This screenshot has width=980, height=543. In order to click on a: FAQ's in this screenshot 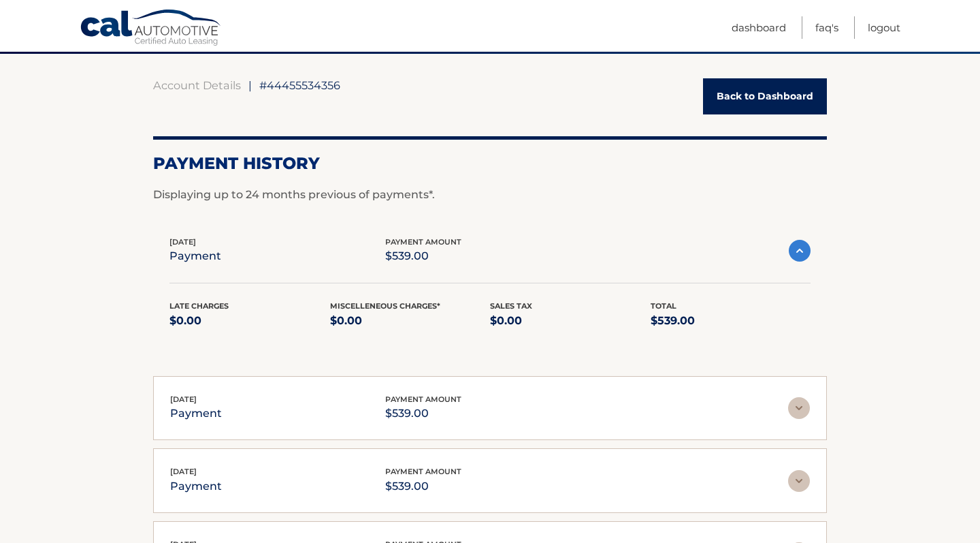, I will do `click(827, 28)`.